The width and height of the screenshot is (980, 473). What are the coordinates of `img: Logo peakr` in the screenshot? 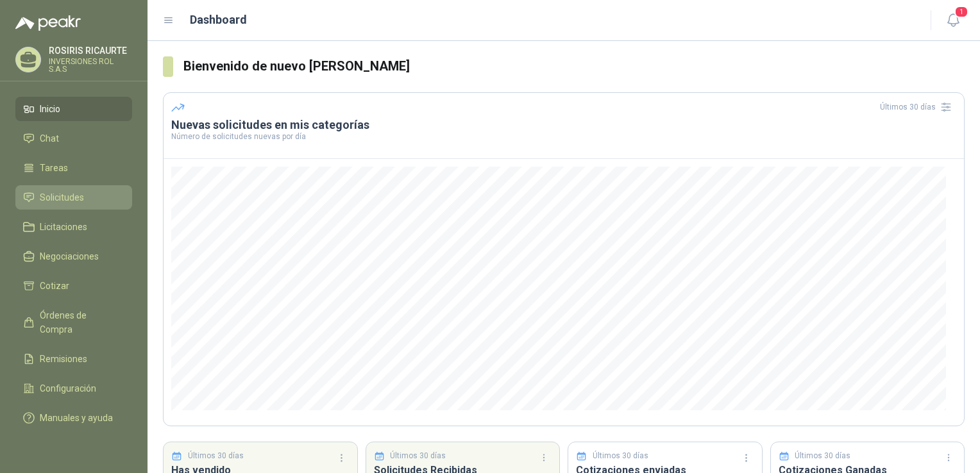 It's located at (48, 23).